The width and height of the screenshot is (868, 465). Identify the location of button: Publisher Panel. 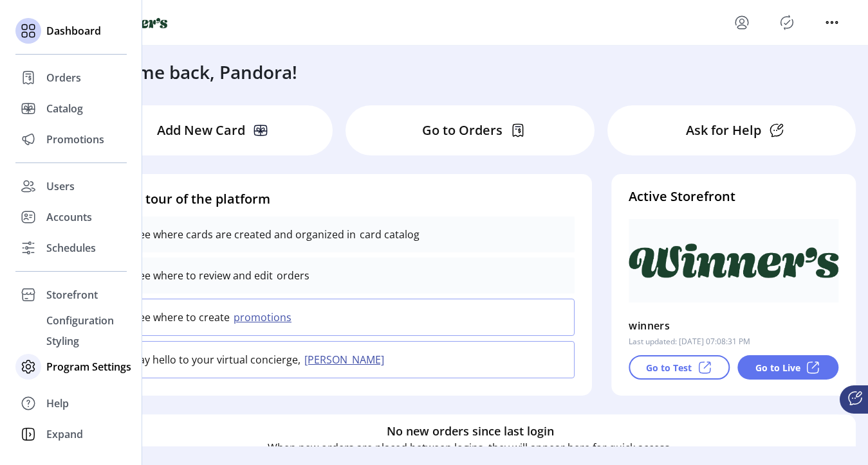
(787, 23).